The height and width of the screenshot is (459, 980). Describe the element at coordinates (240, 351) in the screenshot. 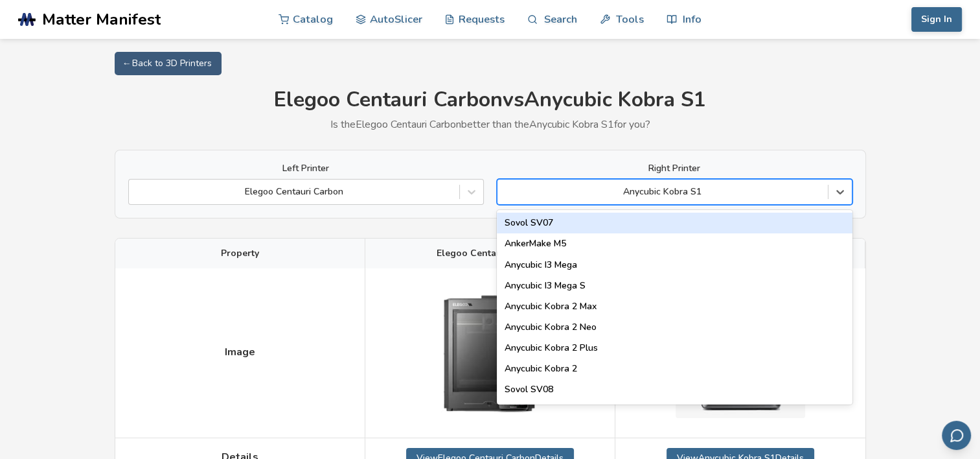

I see `span: Image` at that location.